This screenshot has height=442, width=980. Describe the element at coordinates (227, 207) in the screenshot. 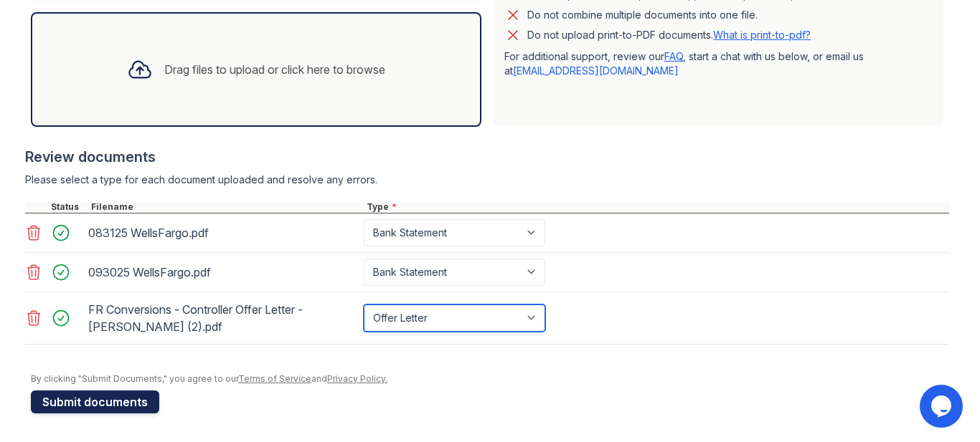

I see `div: Filename` at that location.